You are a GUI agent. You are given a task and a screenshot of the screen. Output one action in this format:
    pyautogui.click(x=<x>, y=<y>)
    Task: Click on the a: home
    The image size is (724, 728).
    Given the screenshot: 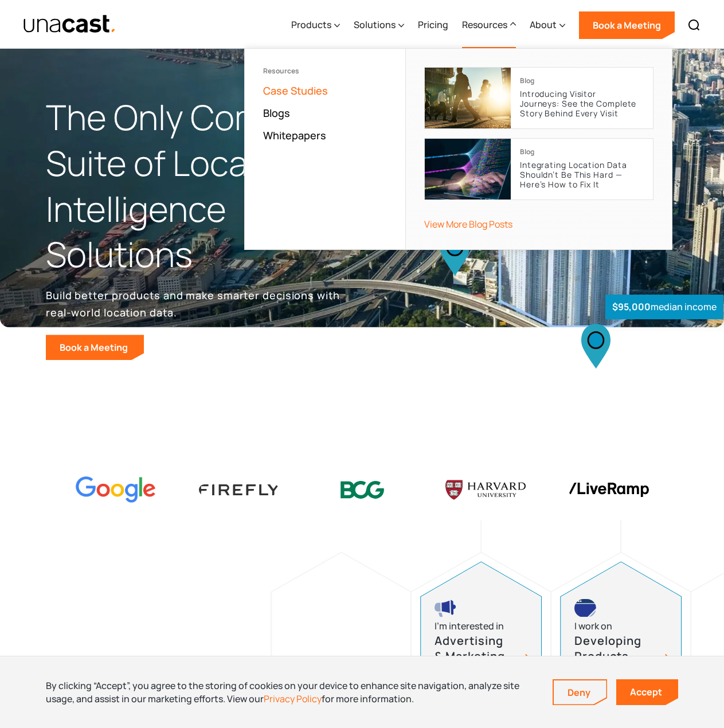 What is the action you would take?
    pyautogui.click(x=69, y=24)
    